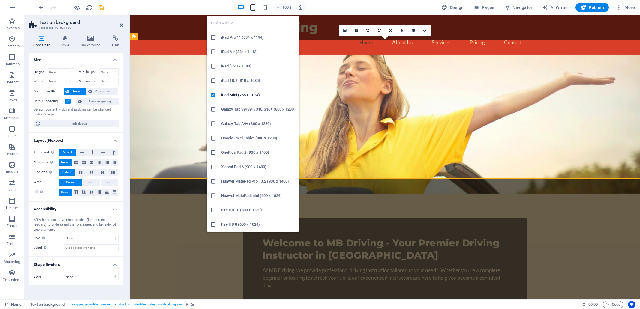 Image resolution: width=640 pixels, height=309 pixels. What do you see at coordinates (43, 42) in the screenshot?
I see `h4: Container` at bounding box center [43, 42].